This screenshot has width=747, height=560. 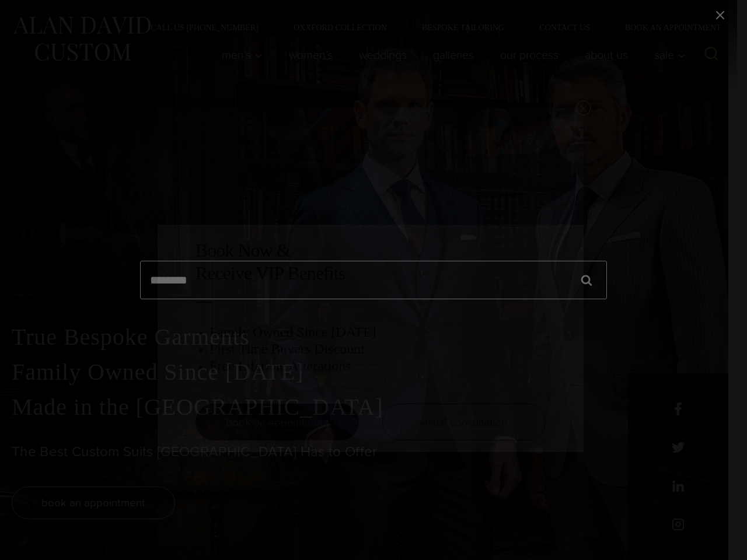 I want to click on h3: Free Lifetime Alterations, so click(x=378, y=366).